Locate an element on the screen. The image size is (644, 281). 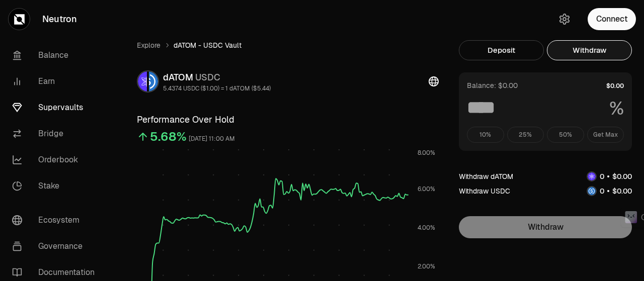
a: Balance is located at coordinates (56, 55).